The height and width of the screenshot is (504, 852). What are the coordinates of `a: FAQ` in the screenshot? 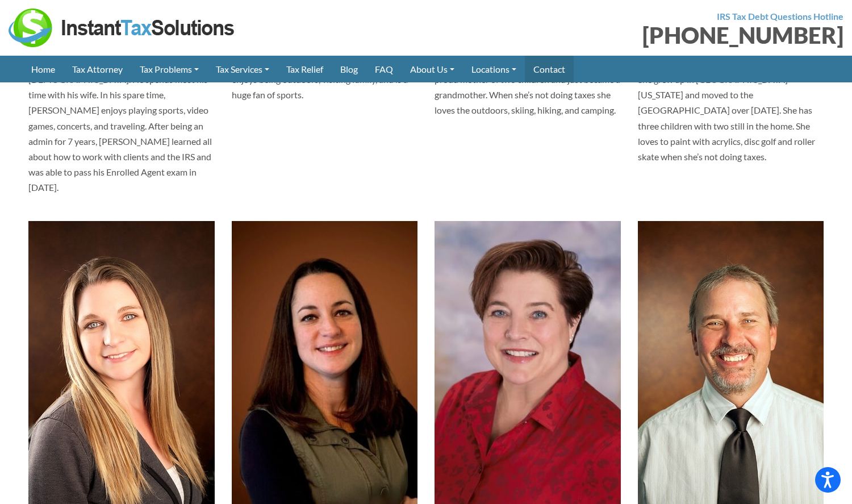 It's located at (384, 69).